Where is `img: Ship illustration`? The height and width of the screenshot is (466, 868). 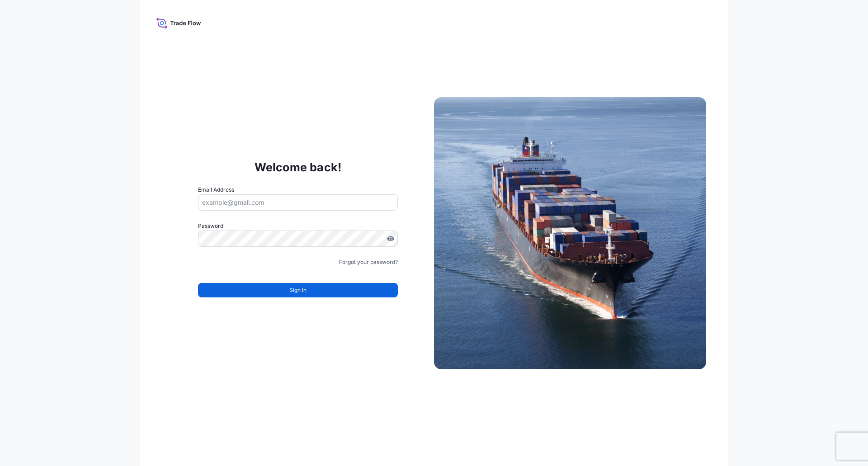
img: Ship illustration is located at coordinates (570, 233).